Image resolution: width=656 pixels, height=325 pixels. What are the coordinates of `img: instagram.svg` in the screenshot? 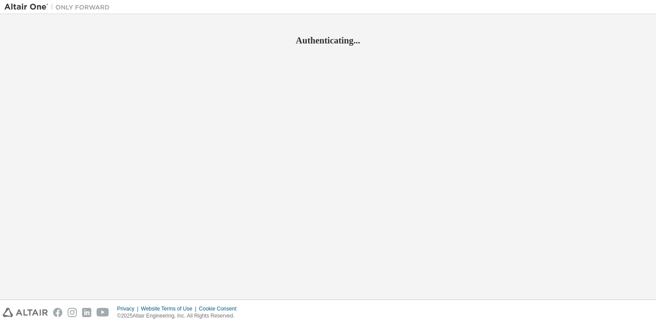 It's located at (72, 312).